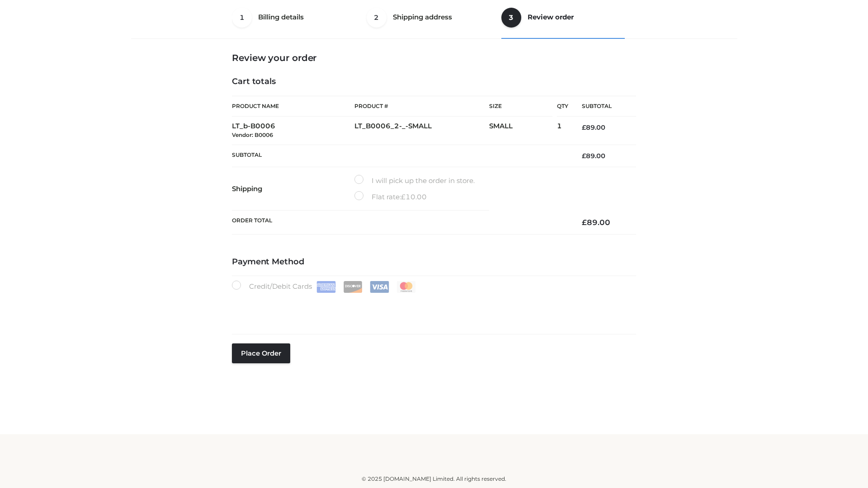 This screenshot has width=868, height=488. What do you see at coordinates (422, 106) in the screenshot?
I see `th: Product #` at bounding box center [422, 106].